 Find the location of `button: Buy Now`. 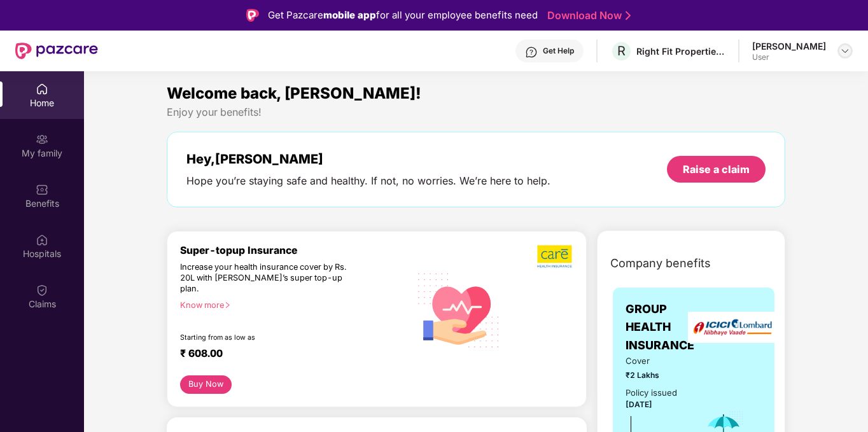

button: Buy Now is located at coordinates (206, 384).